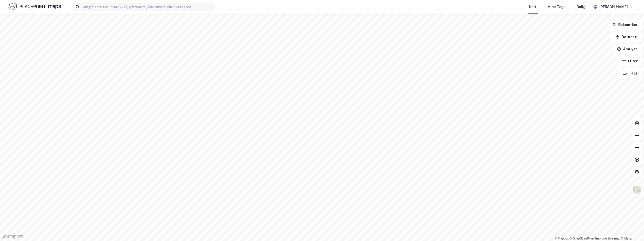 The image size is (644, 241). I want to click on div: Kontrollprogram for chat, so click(632, 229).